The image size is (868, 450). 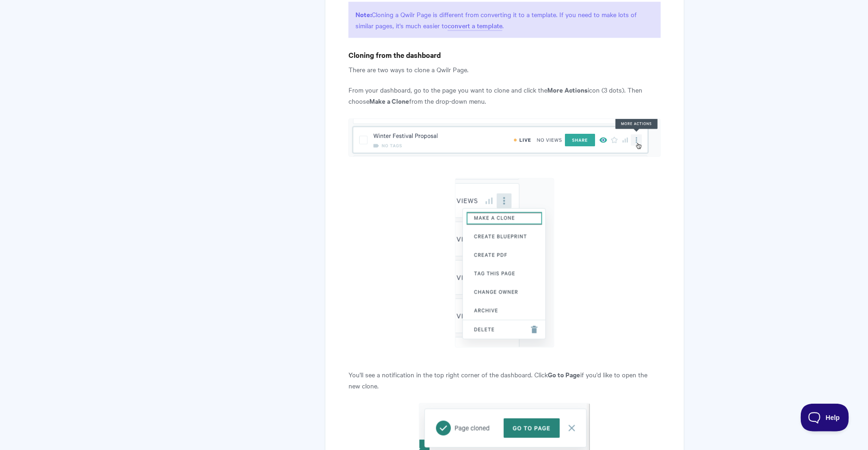 What do you see at coordinates (475, 26) in the screenshot?
I see `a: convert a template` at bounding box center [475, 26].